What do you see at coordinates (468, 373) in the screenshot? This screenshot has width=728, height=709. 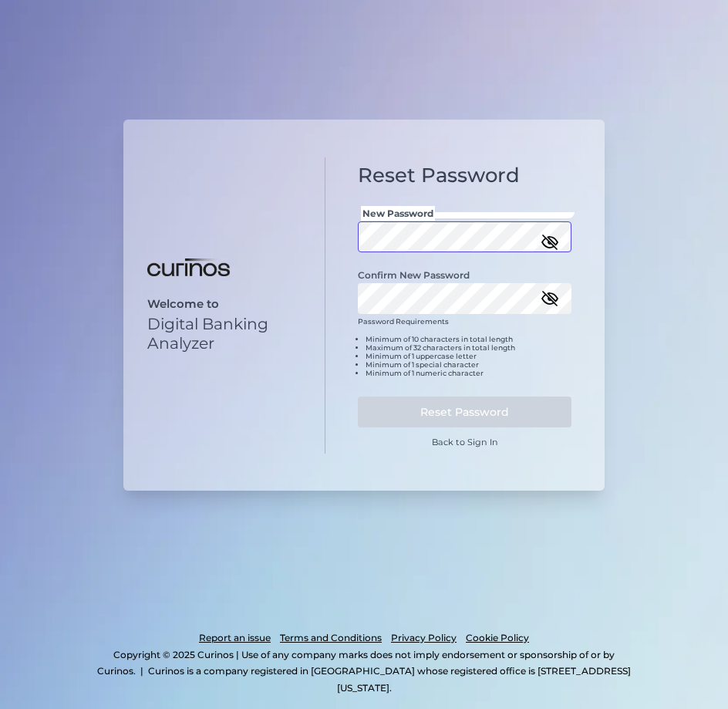 I see `li: Minimum of 1 numeric character` at bounding box center [468, 373].